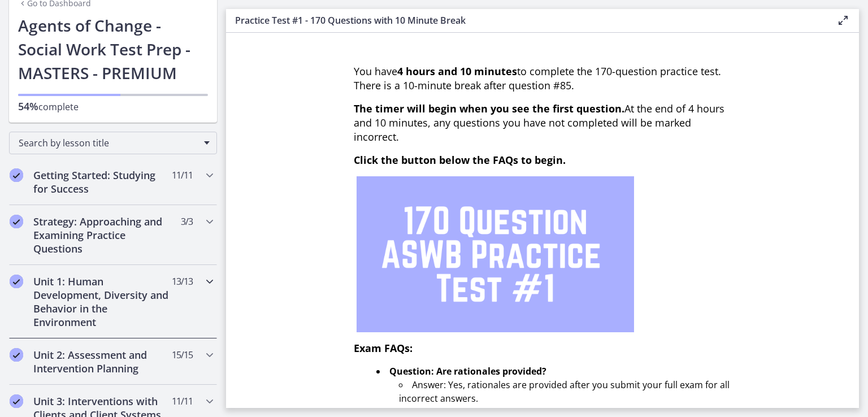 This screenshot has width=868, height=417. Describe the element at coordinates (494, 254) in the screenshot. I see `img: 1.png` at that location.